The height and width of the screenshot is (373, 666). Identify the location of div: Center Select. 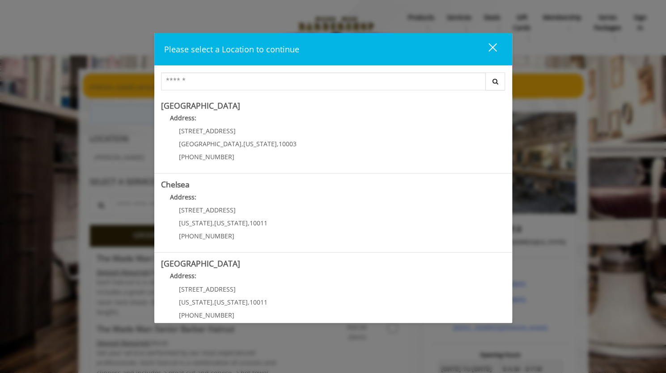
(333, 84).